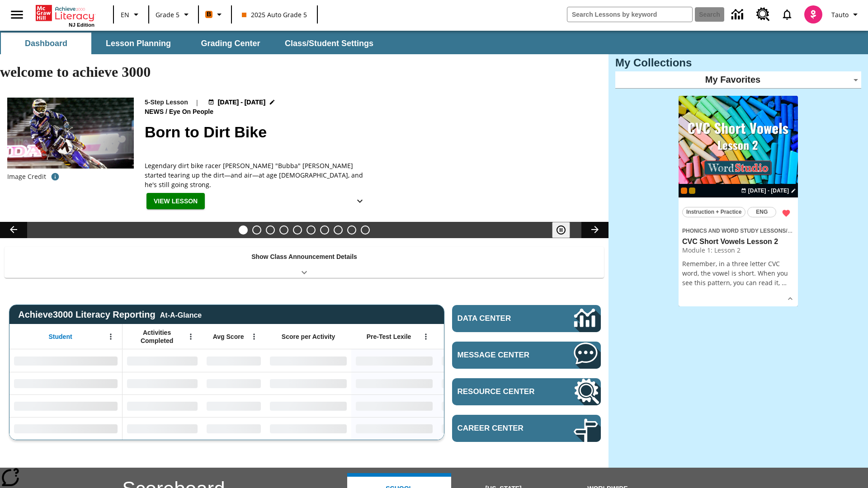 The height and width of the screenshot is (488, 868). Describe the element at coordinates (125, 15) in the screenshot. I see `span: EN` at that location.